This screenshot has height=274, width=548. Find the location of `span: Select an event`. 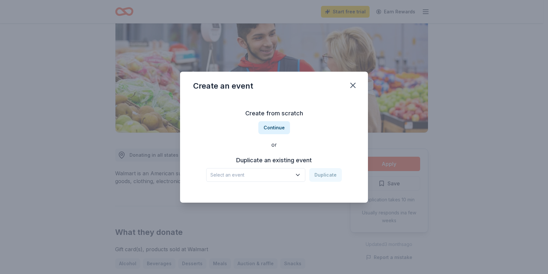

span: Select an event is located at coordinates (251, 175).